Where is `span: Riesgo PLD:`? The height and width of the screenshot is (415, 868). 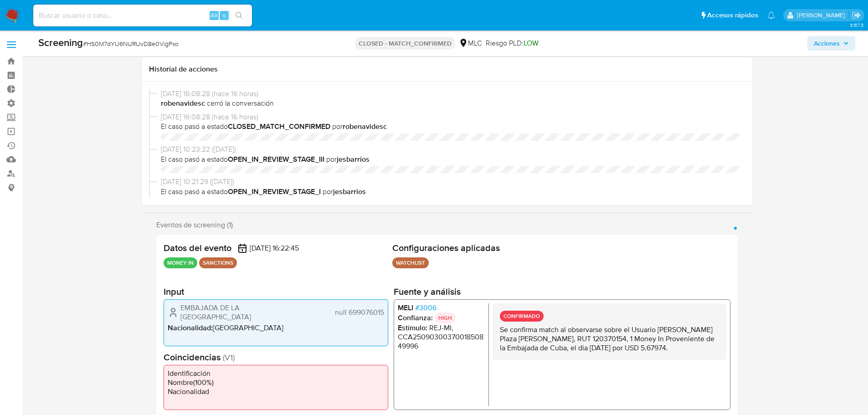 span: Riesgo PLD: is located at coordinates (512, 43).